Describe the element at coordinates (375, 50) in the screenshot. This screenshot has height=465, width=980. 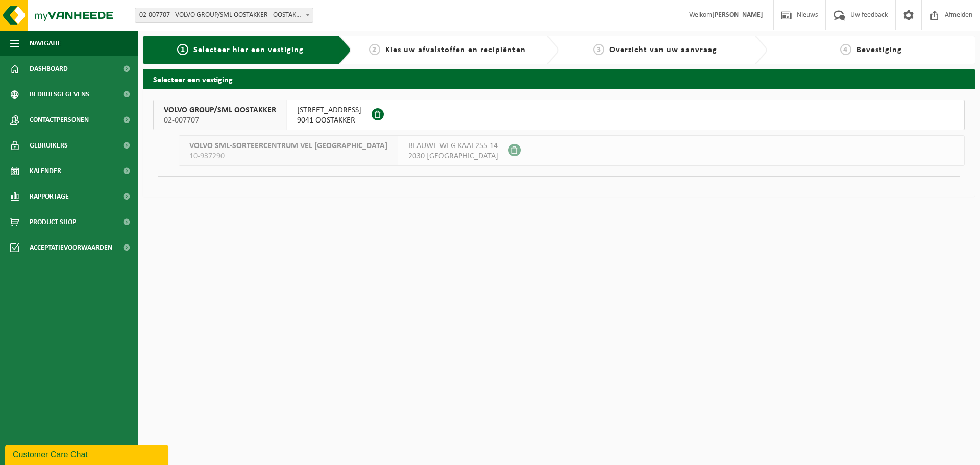
I see `span: 2` at that location.